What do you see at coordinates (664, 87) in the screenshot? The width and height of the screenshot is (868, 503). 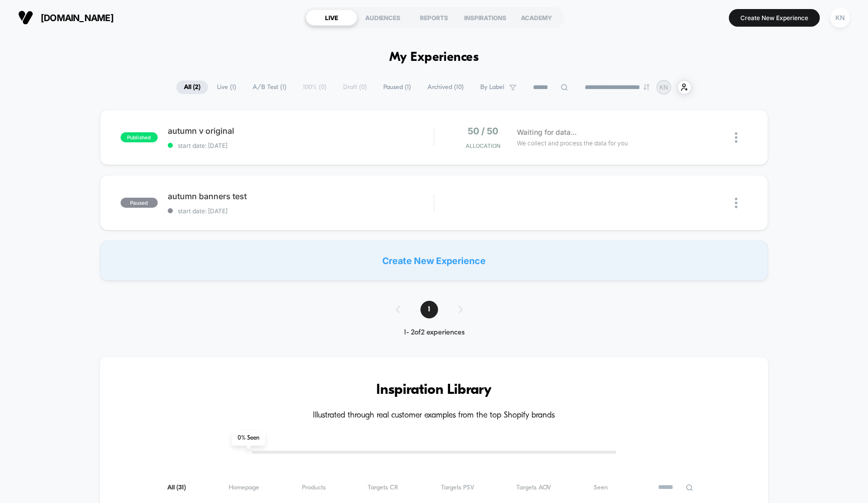 I see `p: KN` at bounding box center [664, 87].